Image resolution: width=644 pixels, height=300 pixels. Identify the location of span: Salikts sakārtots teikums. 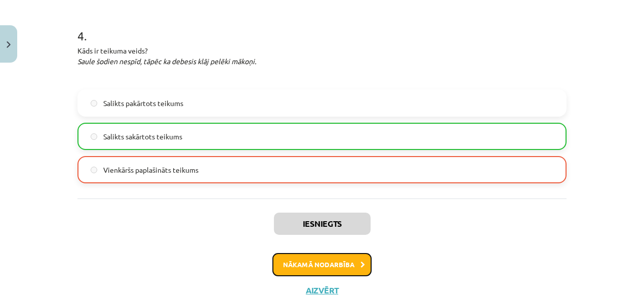
(143, 136).